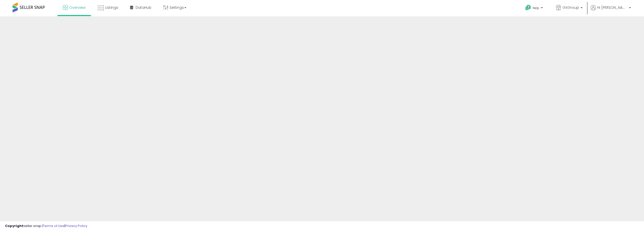  What do you see at coordinates (112, 8) in the screenshot?
I see `span: Listings` at bounding box center [112, 8].